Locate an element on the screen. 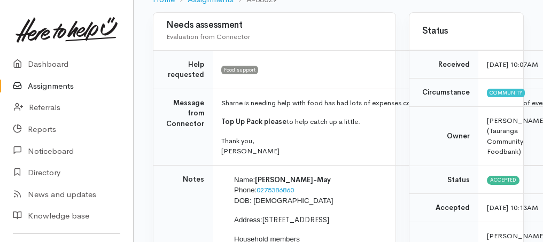 The image size is (543, 242). span: Food support is located at coordinates (239, 70).